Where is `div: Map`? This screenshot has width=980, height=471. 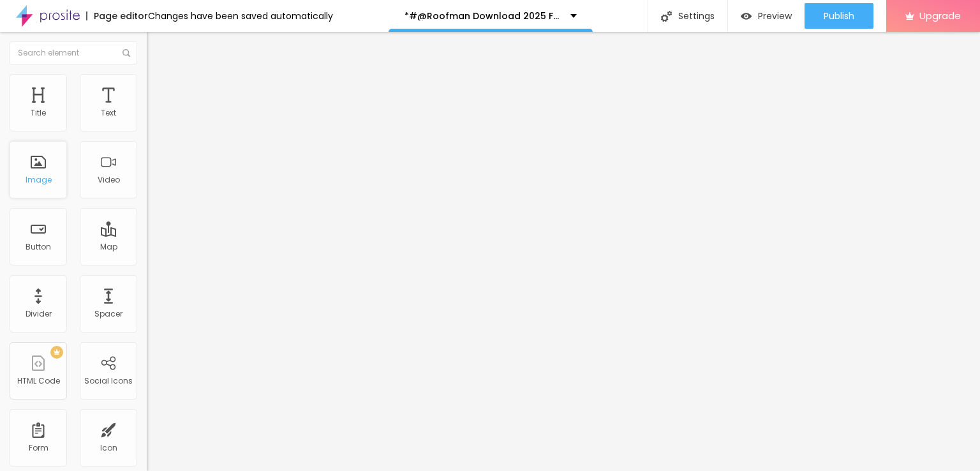
div: Map is located at coordinates (108, 247).